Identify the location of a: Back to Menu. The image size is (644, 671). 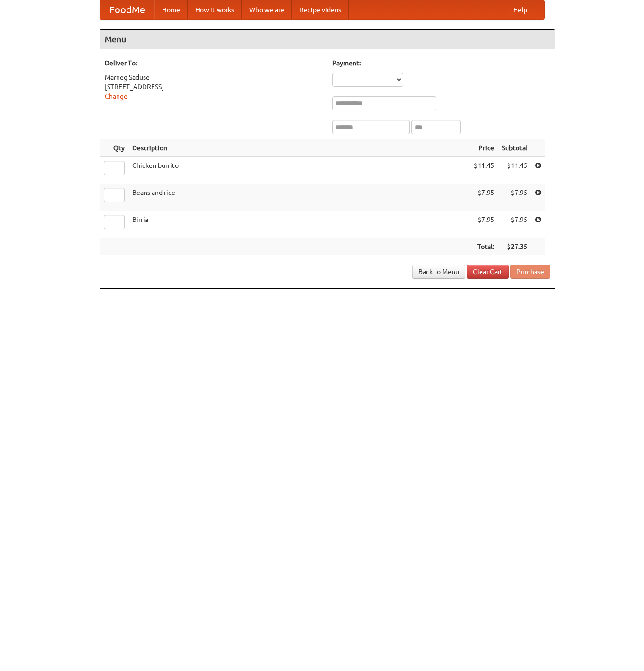
(439, 271).